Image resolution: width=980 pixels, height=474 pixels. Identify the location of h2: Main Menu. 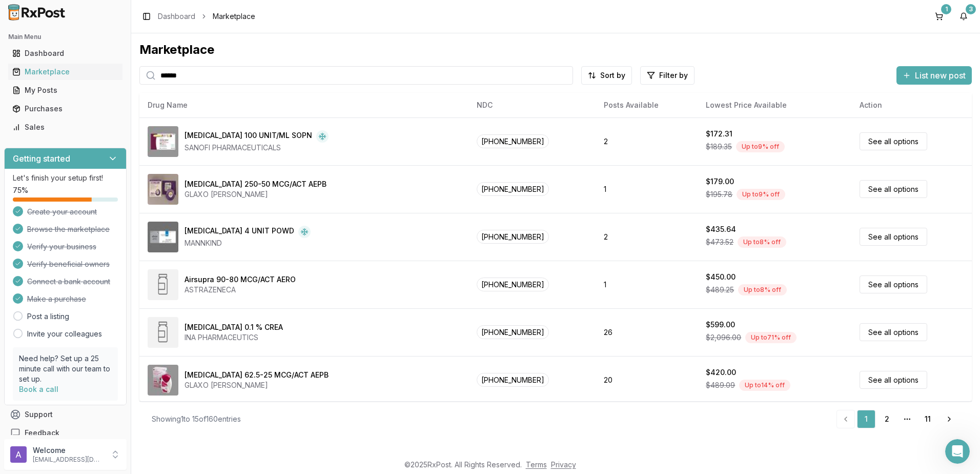
(65, 37).